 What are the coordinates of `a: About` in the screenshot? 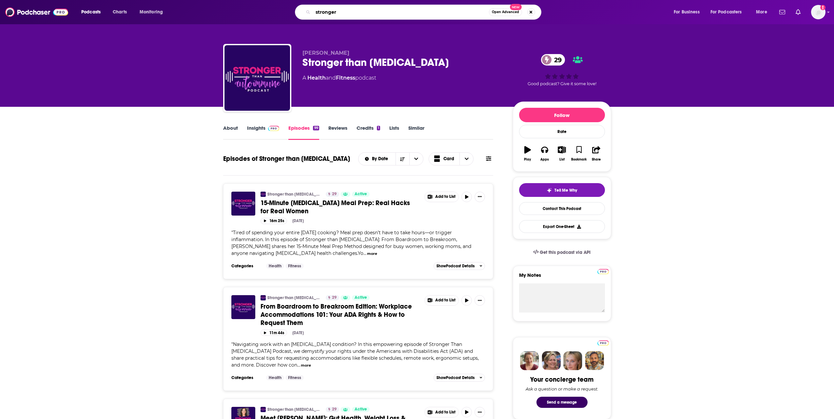 It's located at (230, 132).